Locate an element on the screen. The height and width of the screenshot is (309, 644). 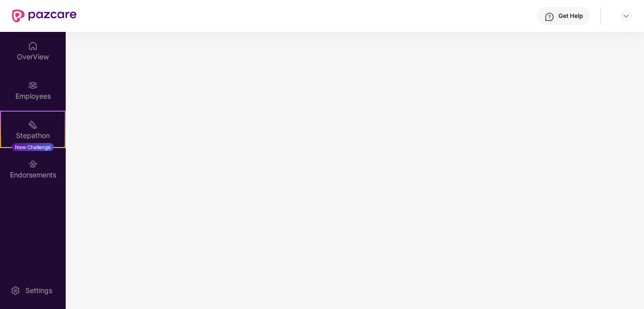
div: Settings is located at coordinates (39, 290).